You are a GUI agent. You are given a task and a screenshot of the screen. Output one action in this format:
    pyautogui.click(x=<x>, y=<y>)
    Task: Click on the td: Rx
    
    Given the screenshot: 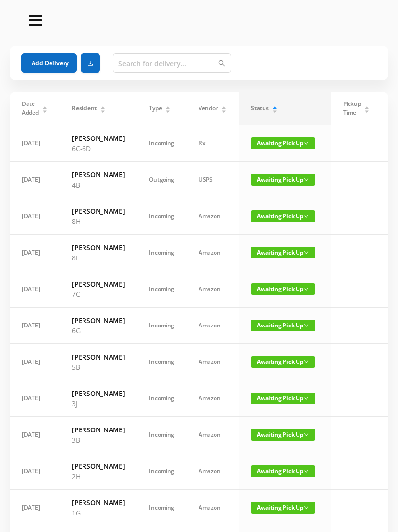 What is the action you would take?
    pyautogui.click(x=213, y=144)
    